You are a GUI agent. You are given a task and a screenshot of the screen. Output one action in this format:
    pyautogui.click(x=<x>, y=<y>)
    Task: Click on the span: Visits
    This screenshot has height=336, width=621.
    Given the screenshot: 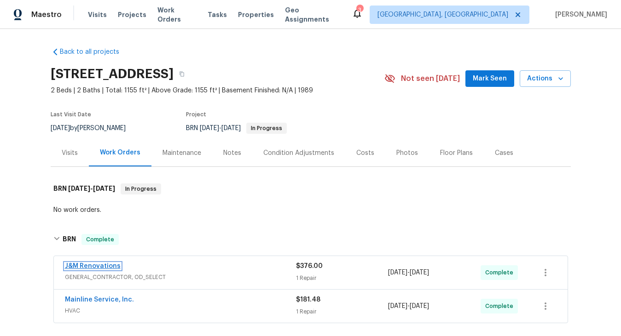 What is the action you would take?
    pyautogui.click(x=97, y=15)
    